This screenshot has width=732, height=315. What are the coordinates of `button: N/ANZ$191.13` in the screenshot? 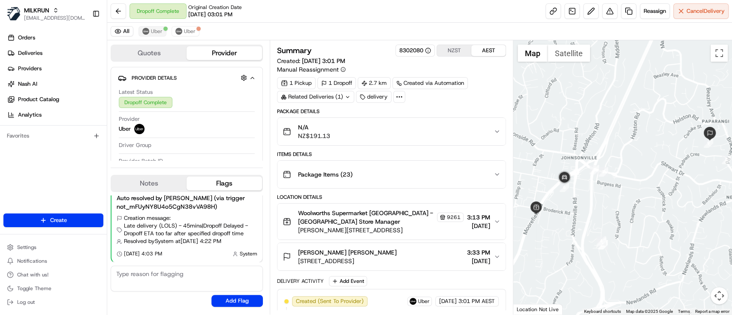 It's located at (391, 132).